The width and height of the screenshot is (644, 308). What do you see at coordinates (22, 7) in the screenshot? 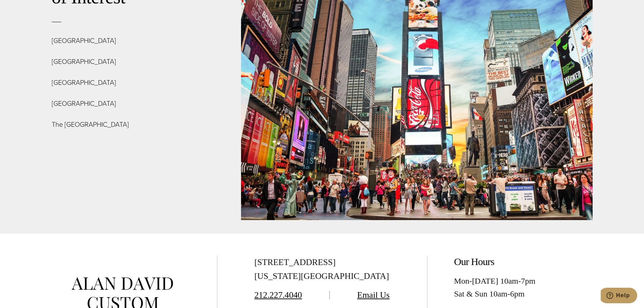
I see `span: Help` at bounding box center [22, 7].